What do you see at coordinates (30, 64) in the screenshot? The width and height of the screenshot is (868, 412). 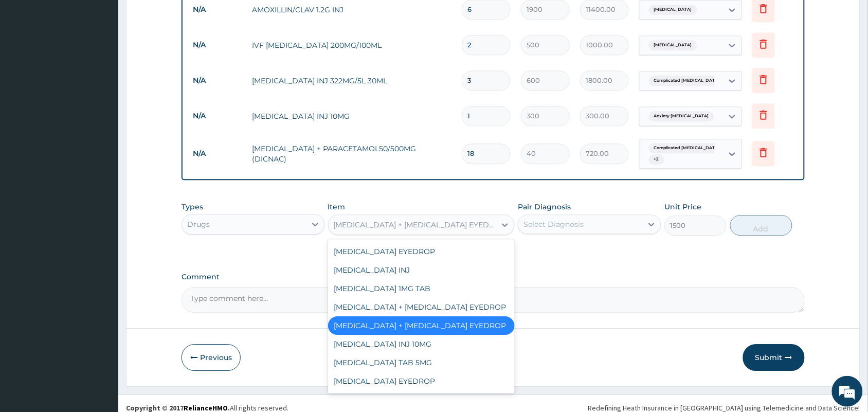 I see `img: d_794563401_company_1708531726252_794563401` at bounding box center [30, 64].